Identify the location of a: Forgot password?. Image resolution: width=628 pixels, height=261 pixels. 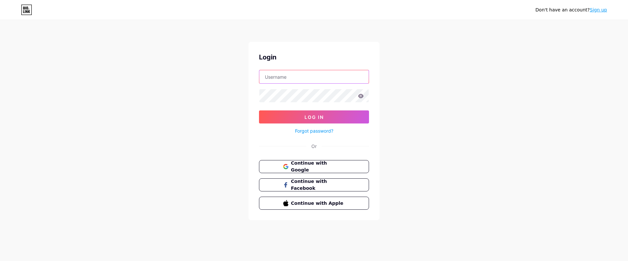
(314, 131).